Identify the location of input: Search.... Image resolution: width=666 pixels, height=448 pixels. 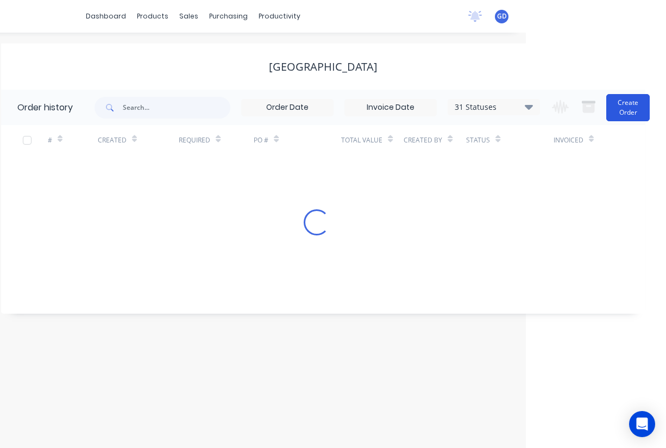
(177, 108).